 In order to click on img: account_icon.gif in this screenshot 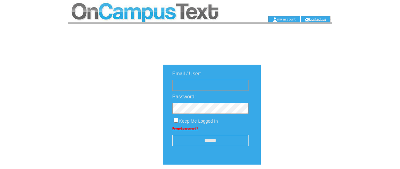, I will do `click(275, 20)`.